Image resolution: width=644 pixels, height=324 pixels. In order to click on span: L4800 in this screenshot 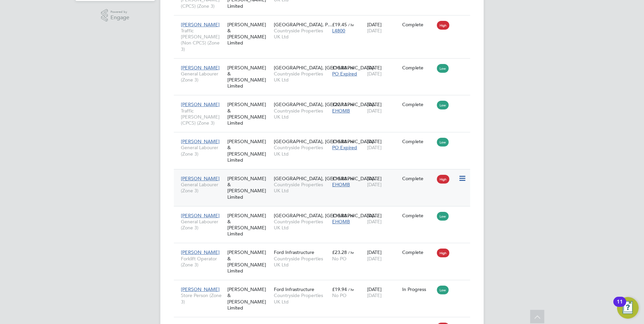, I will do `click(339, 31)`.